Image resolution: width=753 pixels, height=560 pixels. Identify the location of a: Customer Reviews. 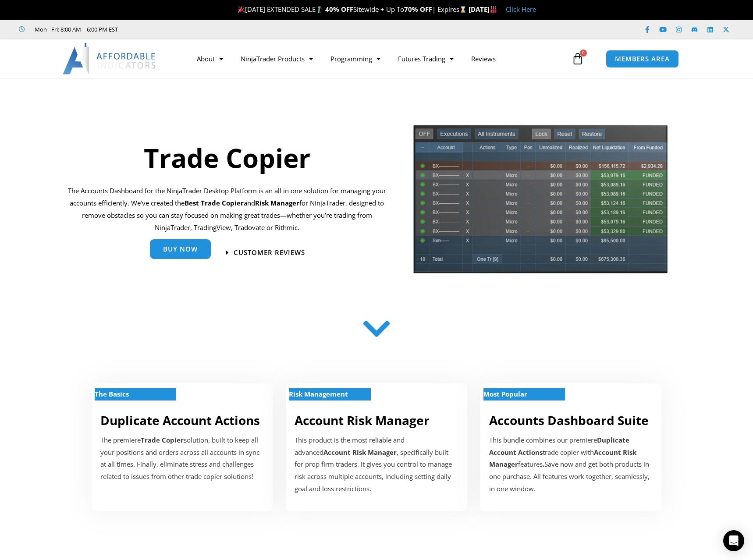
(265, 252).